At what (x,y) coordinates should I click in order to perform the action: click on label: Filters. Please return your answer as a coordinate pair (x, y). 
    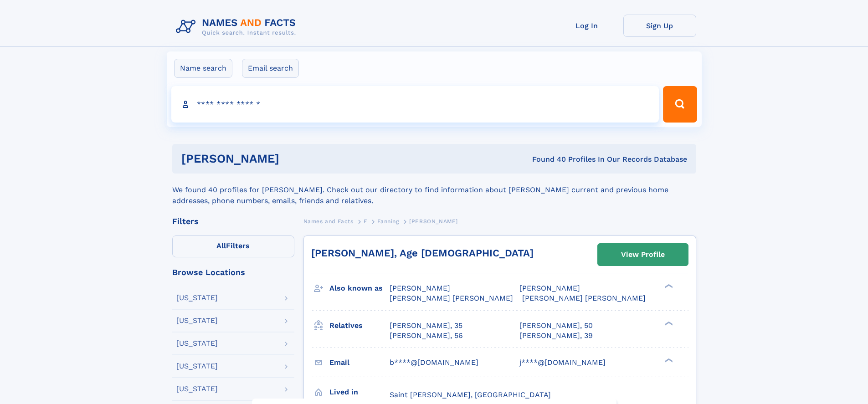
    Looking at the image, I should click on (233, 247).